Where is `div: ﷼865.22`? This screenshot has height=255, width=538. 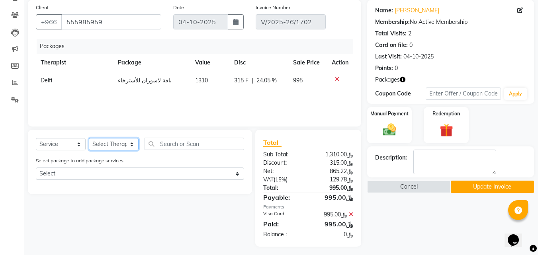 div: ﷼865.22 is located at coordinates (334, 171).